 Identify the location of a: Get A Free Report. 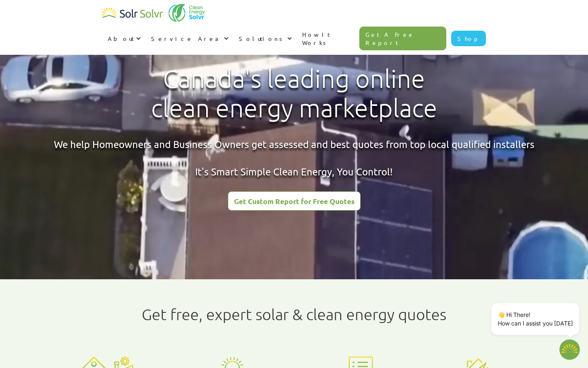
(403, 39).